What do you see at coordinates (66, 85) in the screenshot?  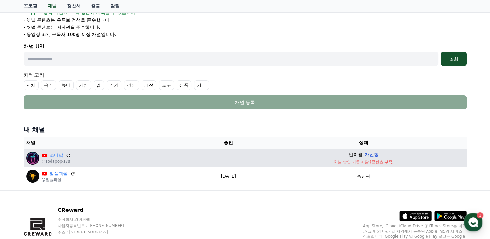 I see `label: 뷰티` at bounding box center [66, 85].